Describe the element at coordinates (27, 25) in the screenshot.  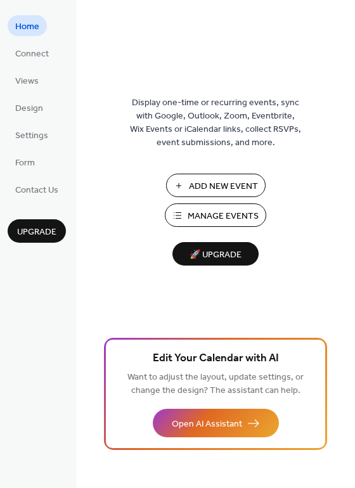
I see `a: Home` at that location.